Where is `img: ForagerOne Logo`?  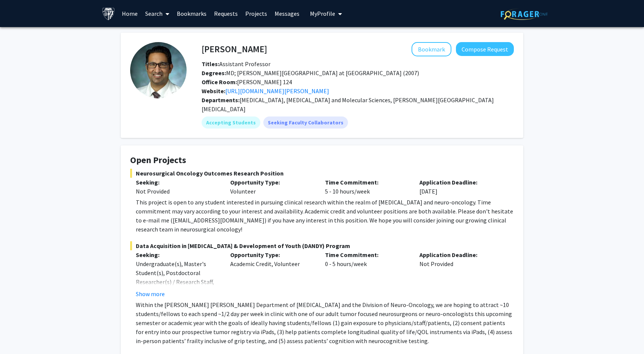
img: ForagerOne Logo is located at coordinates (524, 14).